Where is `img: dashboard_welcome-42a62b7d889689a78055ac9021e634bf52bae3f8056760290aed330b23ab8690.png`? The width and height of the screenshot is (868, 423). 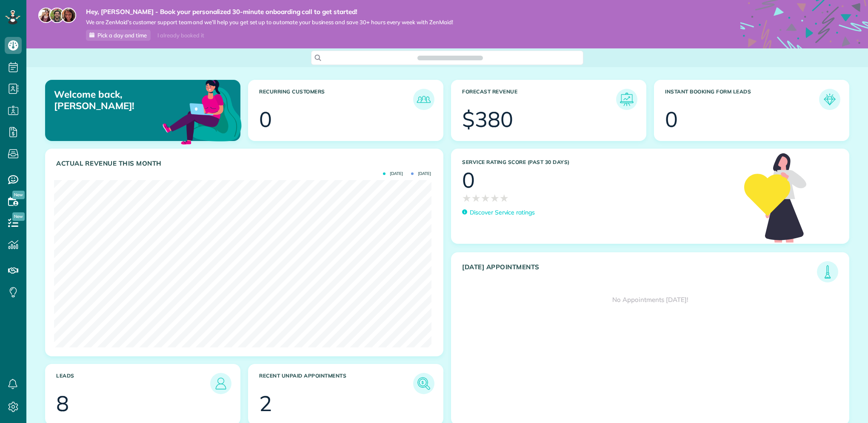 img: dashboard_welcome-42a62b7d889689a78055ac9021e634bf52bae3f8056760290aed330b23ab8690.png is located at coordinates (202, 111).